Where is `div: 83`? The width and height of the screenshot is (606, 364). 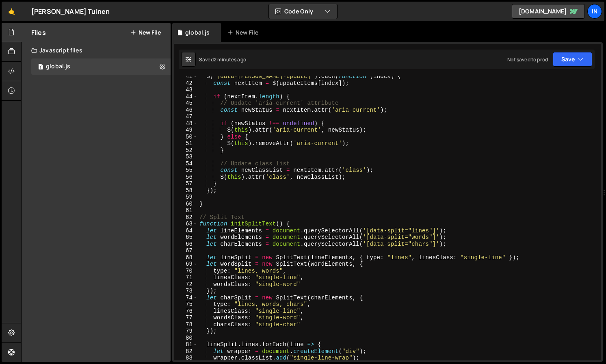
div: 83 is located at coordinates (186, 358).